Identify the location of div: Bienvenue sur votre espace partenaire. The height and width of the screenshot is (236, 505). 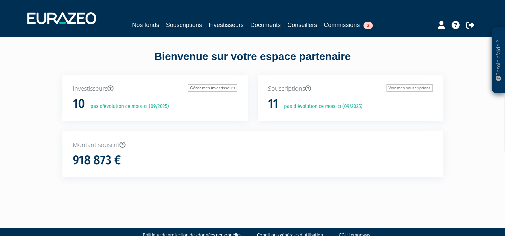
(253, 62).